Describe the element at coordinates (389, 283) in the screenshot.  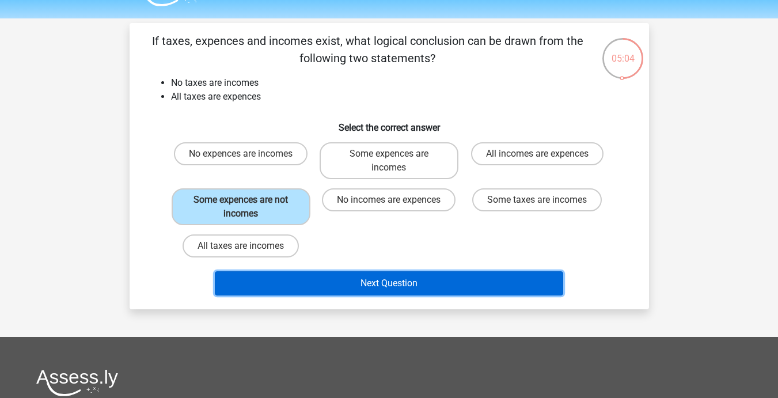
I see `button: Next Question` at that location.